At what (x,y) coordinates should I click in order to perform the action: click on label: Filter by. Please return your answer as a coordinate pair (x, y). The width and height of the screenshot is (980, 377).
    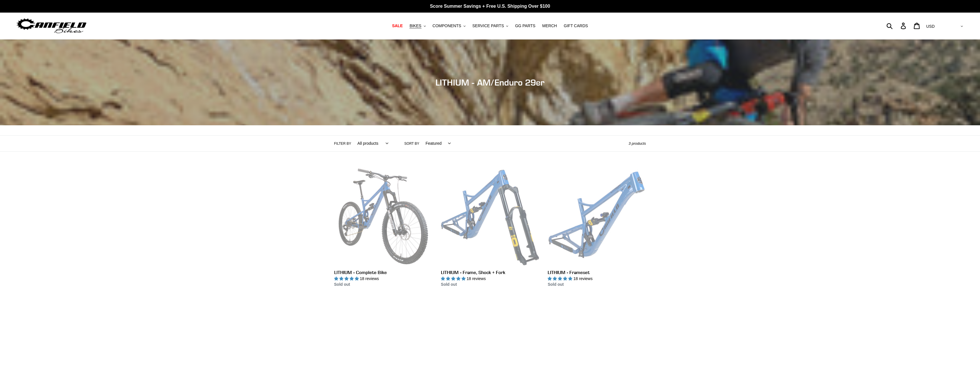
    Looking at the image, I should click on (343, 143).